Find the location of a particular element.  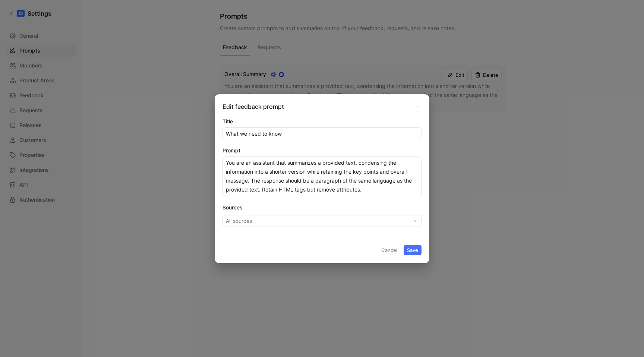

textarea: You are an assistant that summarizes a provided text, condensing the information into a shorter v... is located at coordinates (322, 176).